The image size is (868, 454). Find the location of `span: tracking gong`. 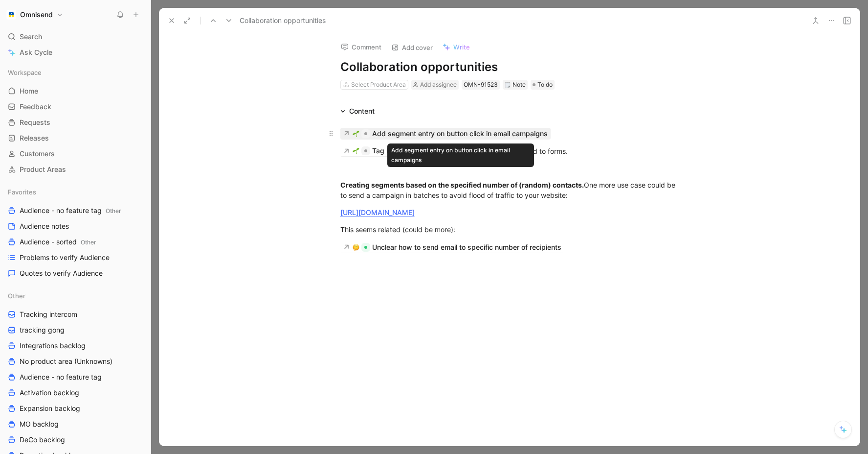

span: tracking gong is located at coordinates (42, 330).